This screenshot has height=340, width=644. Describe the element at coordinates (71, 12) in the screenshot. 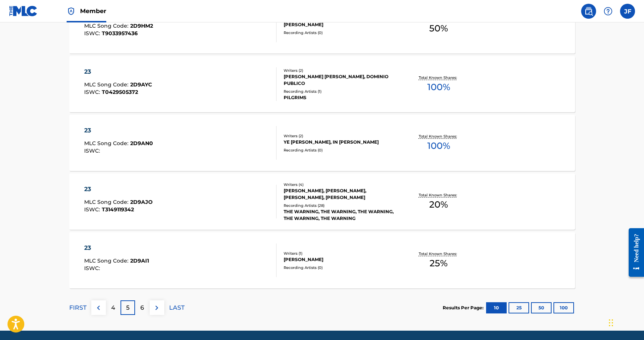

I see `img: Top Rightsholder` at that location.